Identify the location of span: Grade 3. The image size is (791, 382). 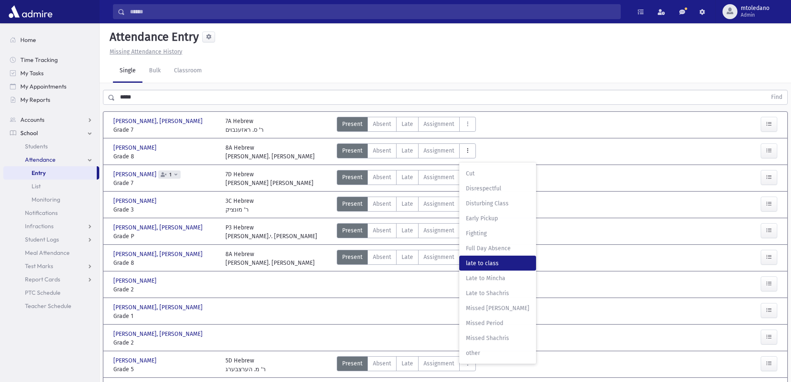
(165, 209).